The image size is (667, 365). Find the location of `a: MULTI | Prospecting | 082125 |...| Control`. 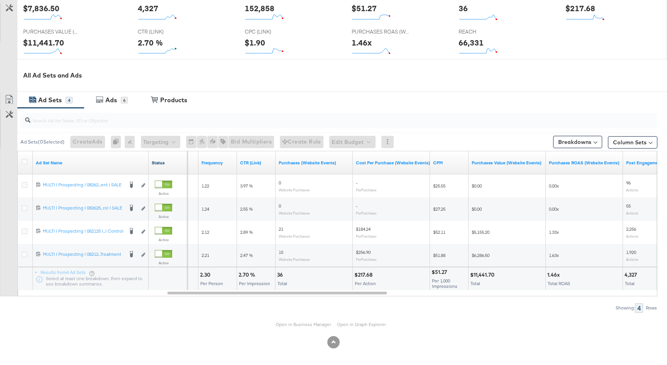

a: MULTI | Prospecting | 082125 |...| Control is located at coordinates (83, 232).